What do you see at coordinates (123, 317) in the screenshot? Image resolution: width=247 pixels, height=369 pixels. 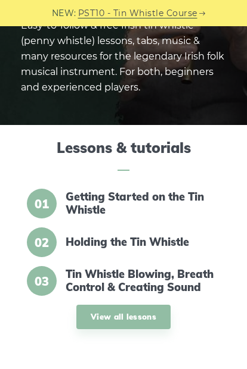 I see `a: View all lessons` at bounding box center [123, 317].